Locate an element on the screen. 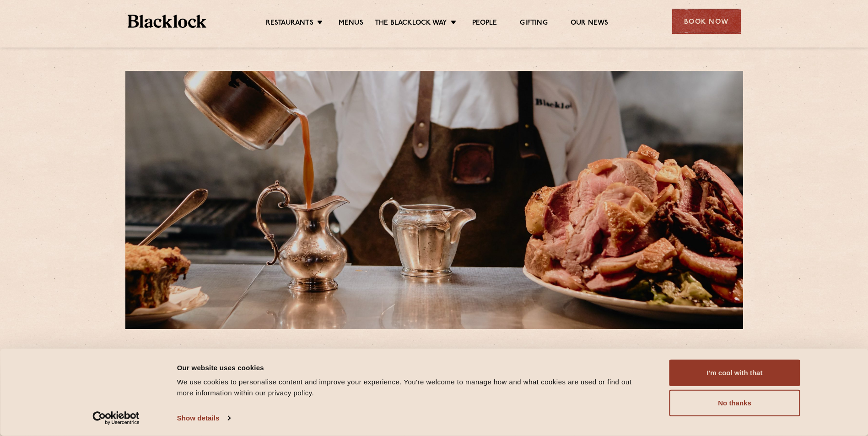 Image resolution: width=868 pixels, height=436 pixels. a: Menus is located at coordinates (351, 24).